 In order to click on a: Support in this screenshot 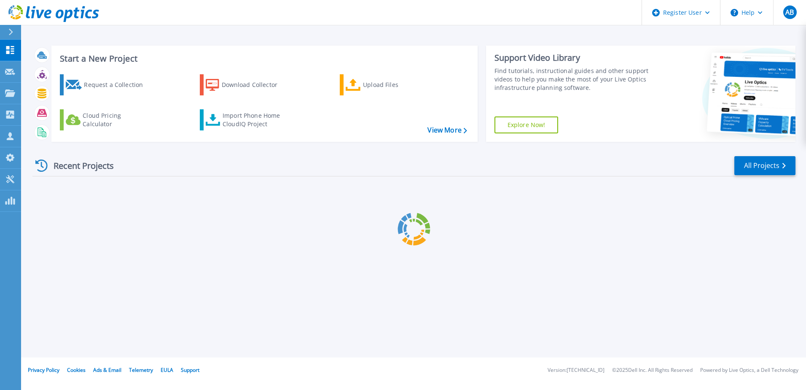, I will do `click(190, 369)`.